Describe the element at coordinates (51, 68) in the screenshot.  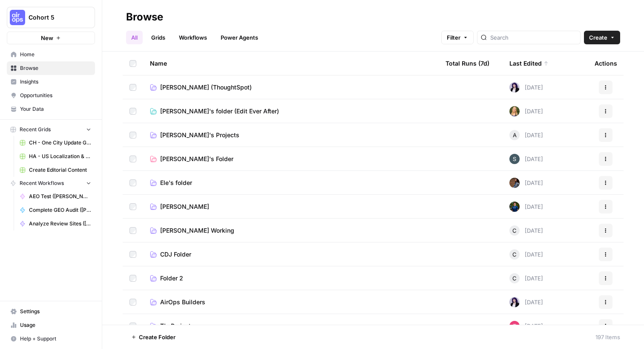
I see `a: Browse` at that location.